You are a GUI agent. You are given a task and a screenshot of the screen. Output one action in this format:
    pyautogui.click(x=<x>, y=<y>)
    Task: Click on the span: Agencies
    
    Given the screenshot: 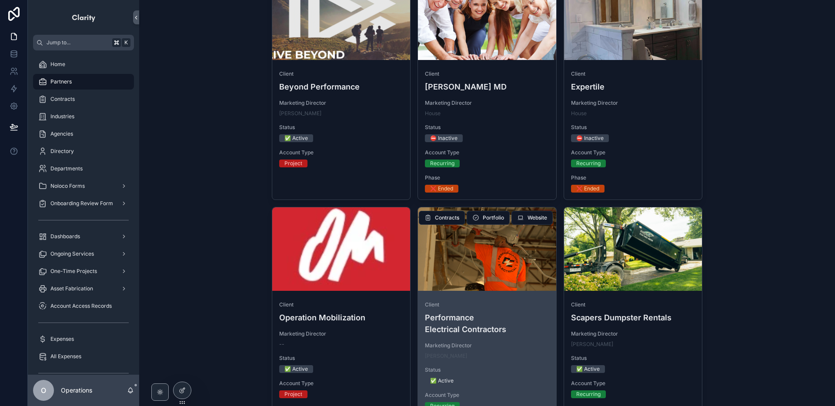 What is the action you would take?
    pyautogui.click(x=62, y=134)
    